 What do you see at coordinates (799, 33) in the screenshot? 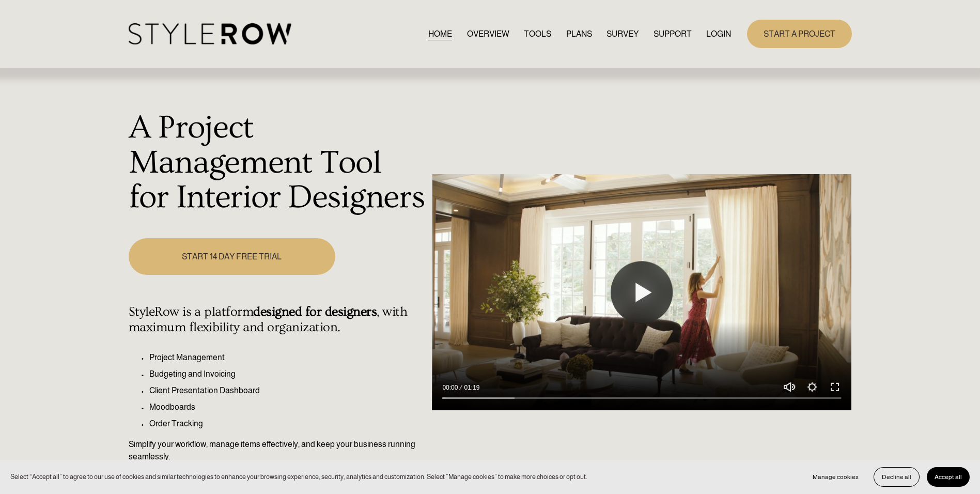
I see `a: START A PROJECT` at bounding box center [799, 33].